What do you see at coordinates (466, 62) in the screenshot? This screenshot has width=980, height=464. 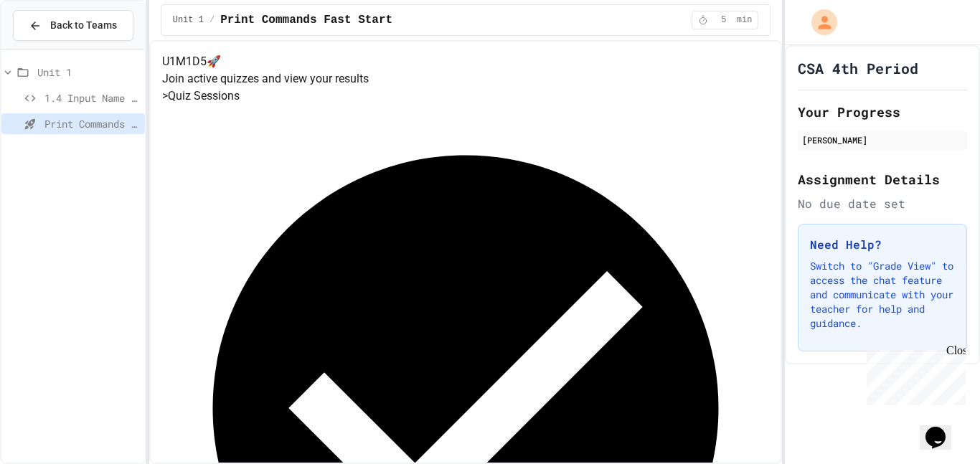 I see `h4: U1M1D5 🚀` at bounding box center [466, 62].